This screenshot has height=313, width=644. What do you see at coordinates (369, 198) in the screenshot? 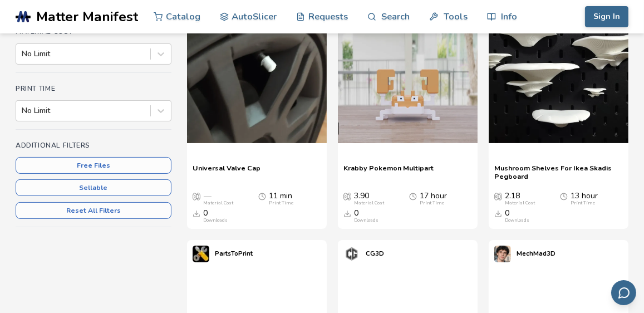
I see `div: 3.90` at bounding box center [369, 198].